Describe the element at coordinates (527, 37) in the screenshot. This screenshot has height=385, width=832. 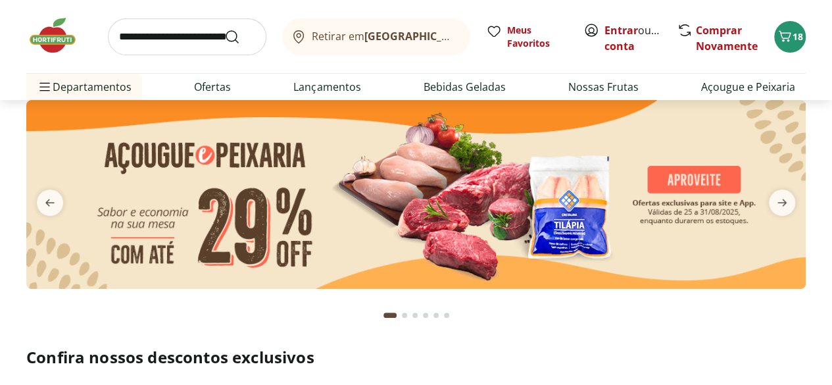
I see `a: Meus Favoritos` at that location.